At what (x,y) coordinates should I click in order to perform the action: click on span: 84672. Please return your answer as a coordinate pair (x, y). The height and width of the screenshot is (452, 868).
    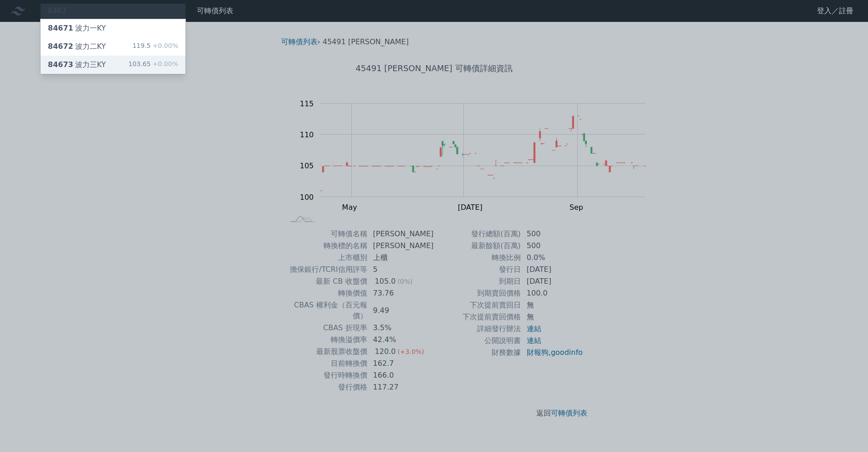
    Looking at the image, I should click on (61, 46).